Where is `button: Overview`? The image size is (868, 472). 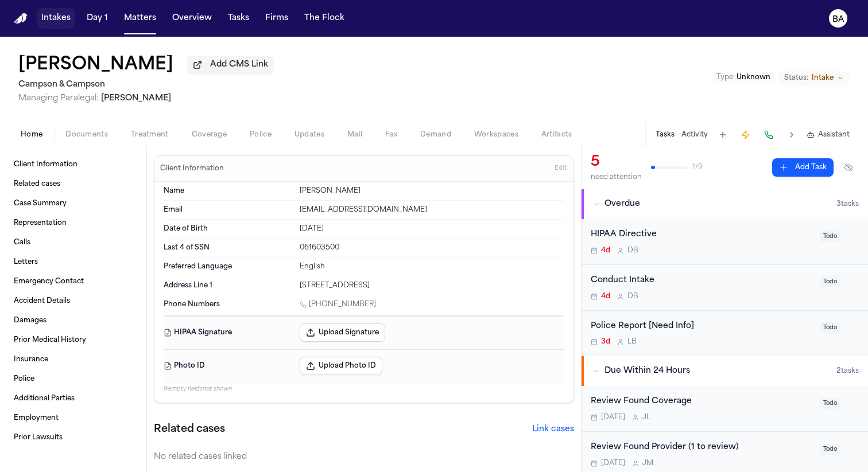
button: Overview is located at coordinates (192, 18).